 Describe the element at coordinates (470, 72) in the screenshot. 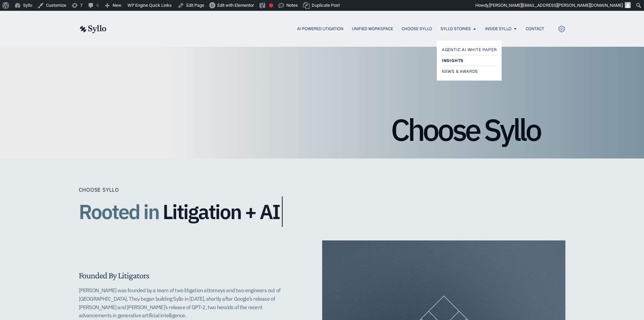

I see `a: News & Awards` at that location.